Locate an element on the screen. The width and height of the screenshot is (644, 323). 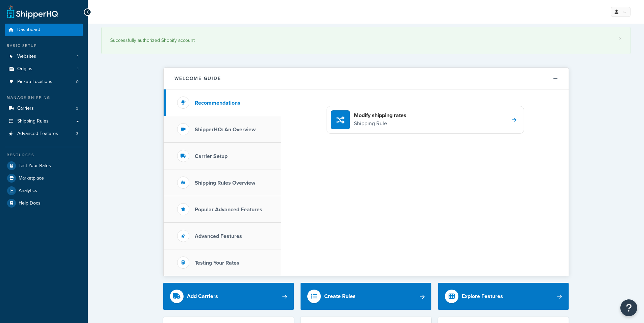
p: Shipping Rule is located at coordinates (380, 124).